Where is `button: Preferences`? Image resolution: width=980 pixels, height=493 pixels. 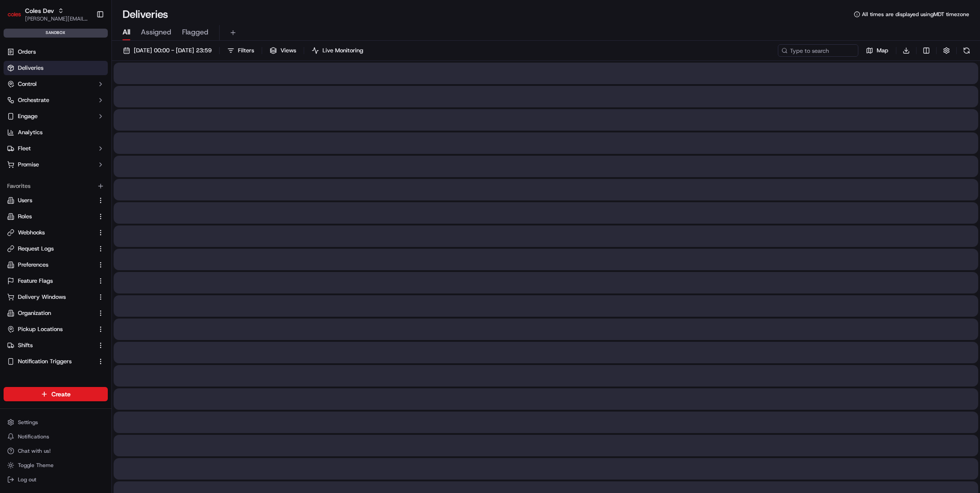 button: Preferences is located at coordinates (56, 265).